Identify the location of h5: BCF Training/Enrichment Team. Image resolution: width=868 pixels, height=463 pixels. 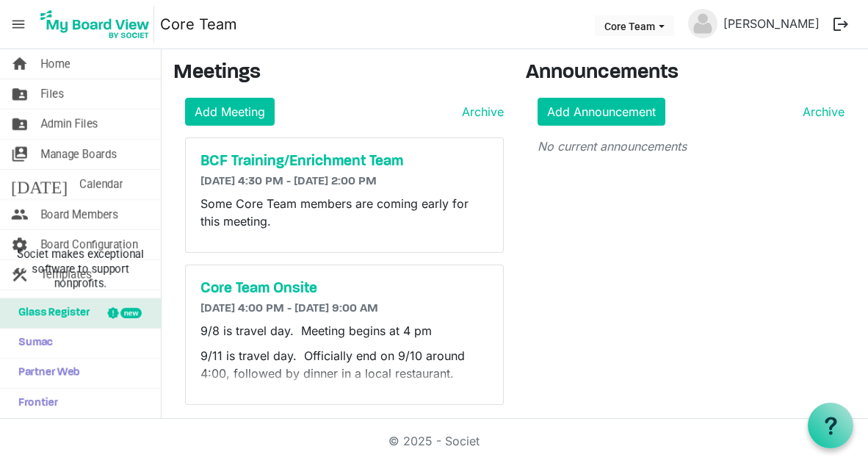
(345, 162).